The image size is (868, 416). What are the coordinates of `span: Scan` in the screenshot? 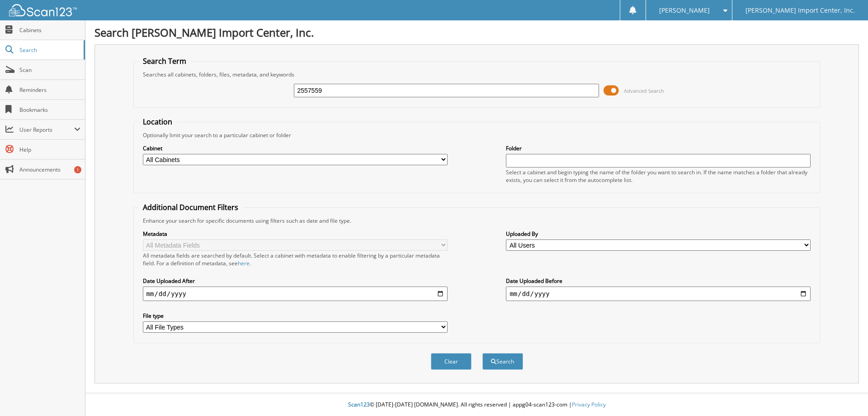 It's located at (50, 70).